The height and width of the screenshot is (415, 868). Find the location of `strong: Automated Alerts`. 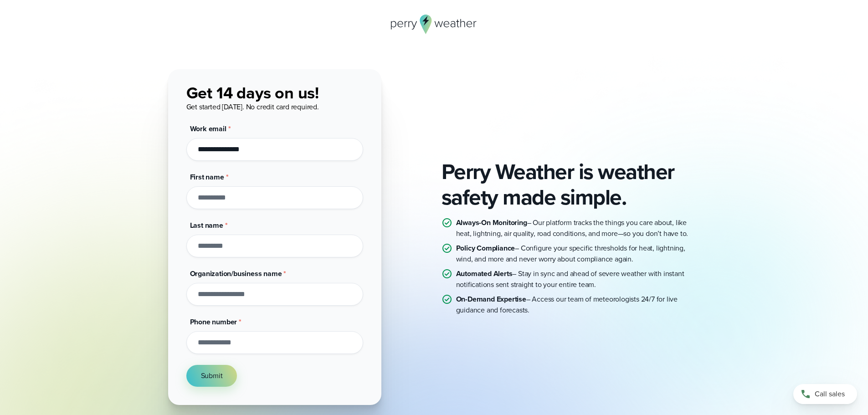

strong: Automated Alerts is located at coordinates (484, 274).